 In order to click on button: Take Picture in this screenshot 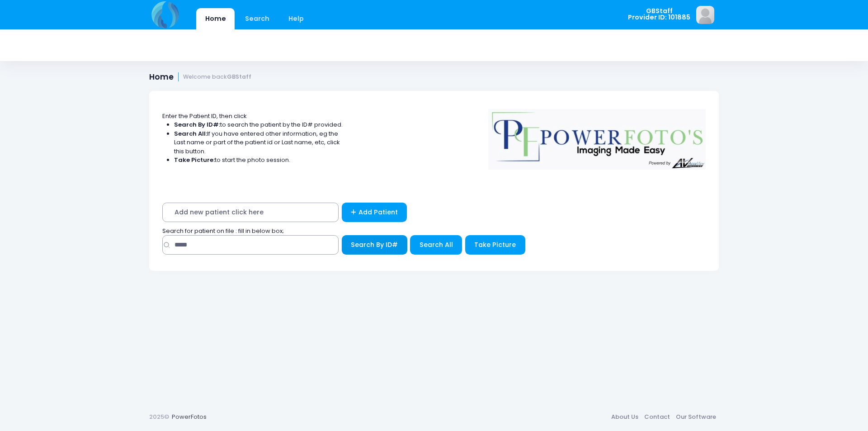, I will do `click(495, 245)`.